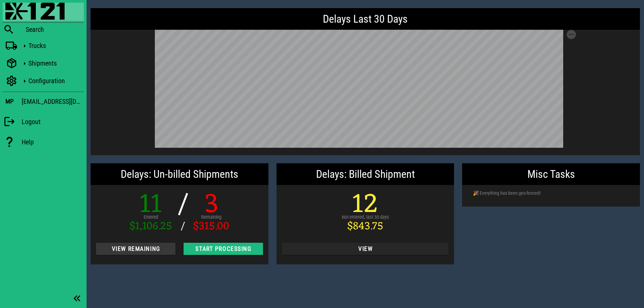  What do you see at coordinates (365, 226) in the screenshot?
I see `div: $843.75` at bounding box center [365, 226].